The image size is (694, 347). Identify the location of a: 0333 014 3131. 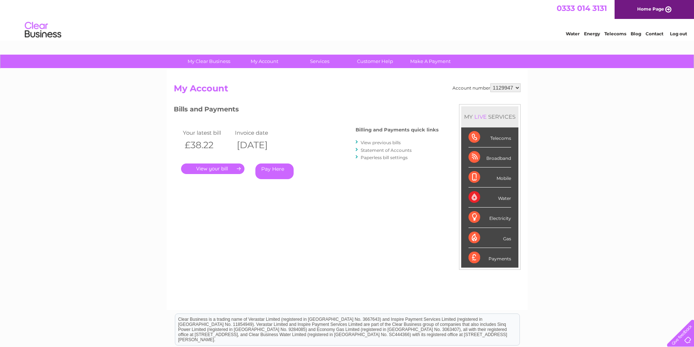
(582, 8).